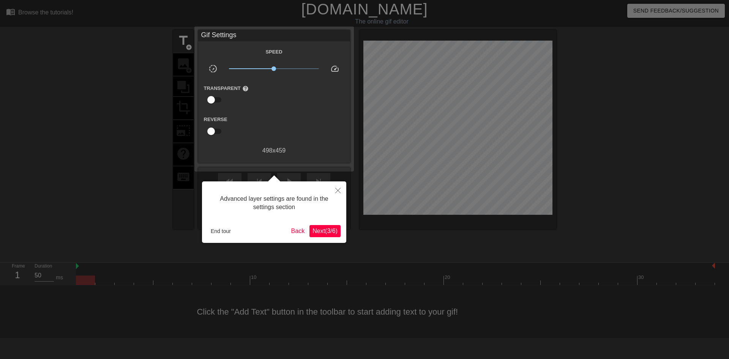  Describe the element at coordinates (338, 190) in the screenshot. I see `button: Close` at that location.